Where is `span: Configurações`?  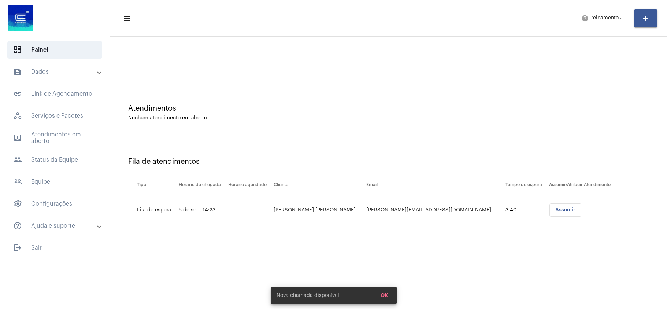 span: Configurações is located at coordinates (55, 204).